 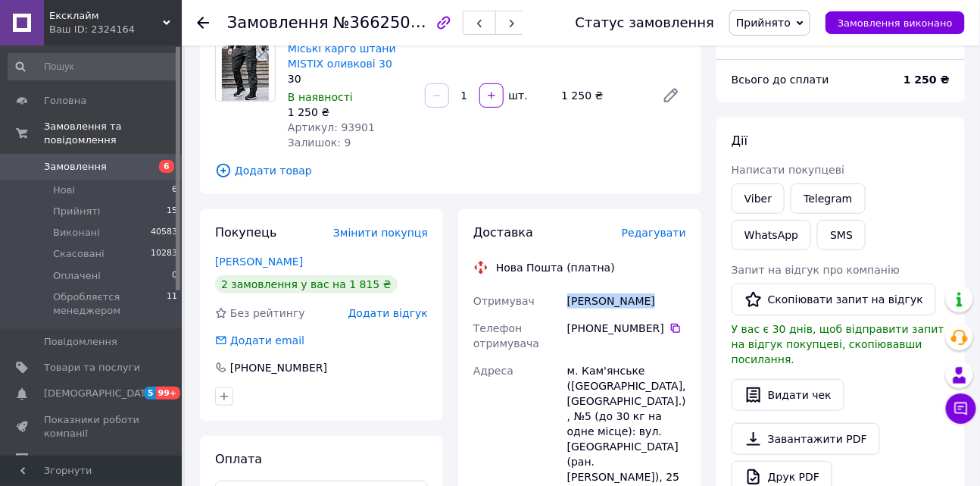 What do you see at coordinates (79, 254) in the screenshot?
I see `span: Скасовані` at bounding box center [79, 254].